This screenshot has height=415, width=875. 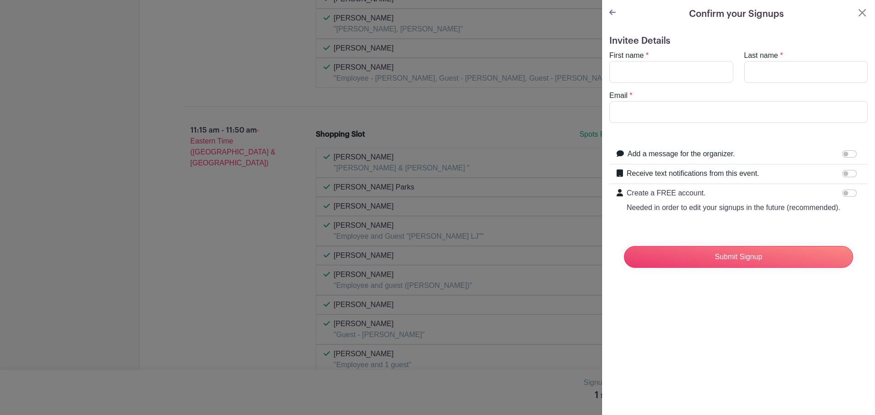 I want to click on h5: Invitee Details, so click(x=739, y=41).